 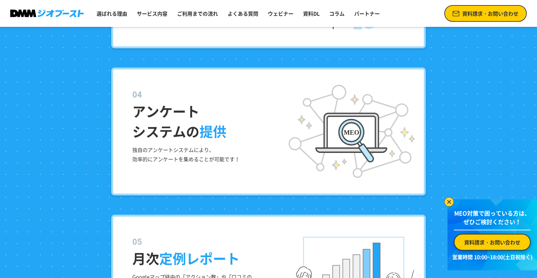 I want to click on p: MEO対策で困っている方は、 ぜひご検討ください！, so click(x=493, y=219).